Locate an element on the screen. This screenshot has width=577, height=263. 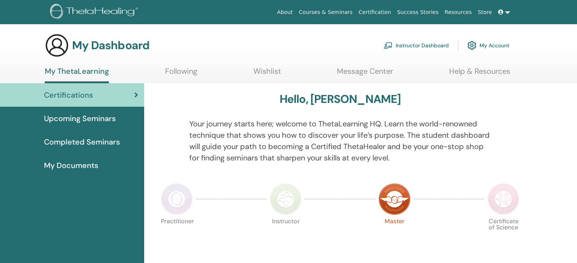
img: chalkboard-teacher.svg is located at coordinates (388, 45).